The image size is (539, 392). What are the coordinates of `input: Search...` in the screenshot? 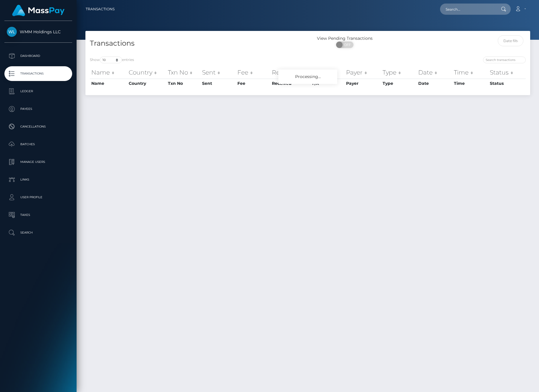 It's located at (468, 9).